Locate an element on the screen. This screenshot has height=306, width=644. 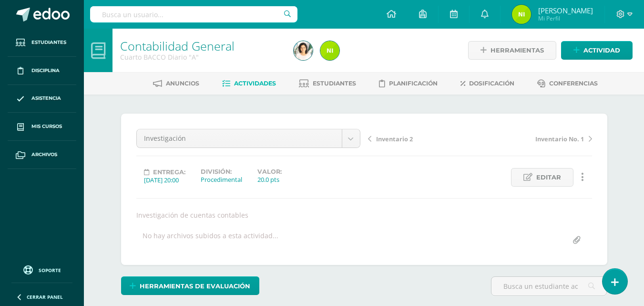
a: Conferencias is located at coordinates (568, 84).